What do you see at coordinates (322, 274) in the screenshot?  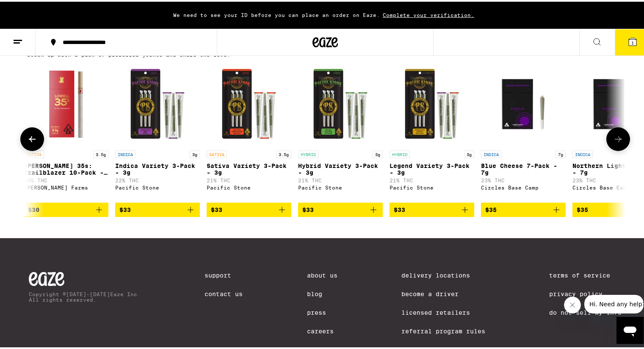 I see `a: About Us` at bounding box center [322, 274].